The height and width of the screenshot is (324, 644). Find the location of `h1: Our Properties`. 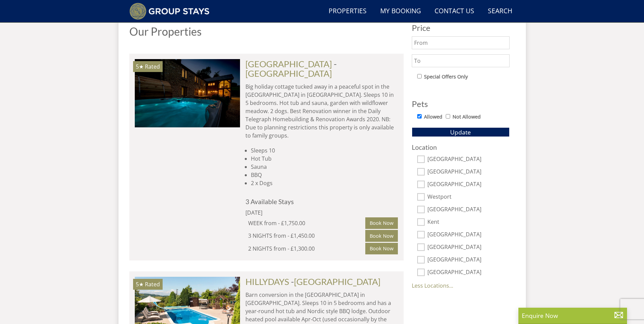

h1: Our Properties is located at coordinates (266, 31).